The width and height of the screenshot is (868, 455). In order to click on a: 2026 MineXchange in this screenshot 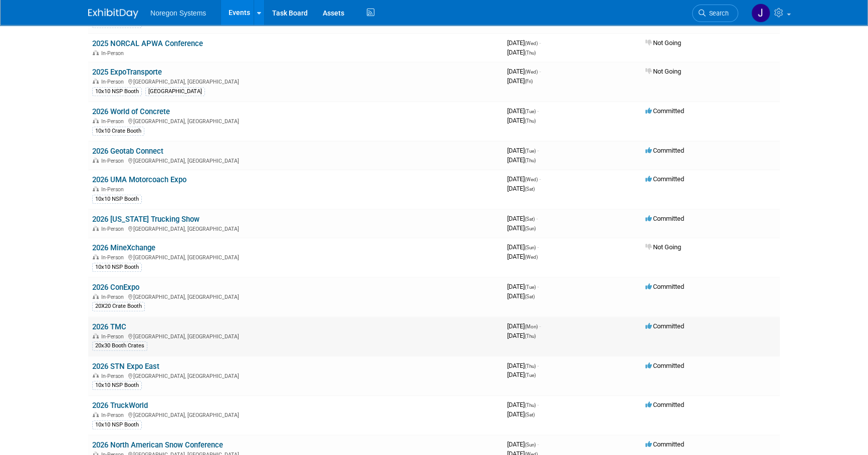, I will do `click(124, 248)`.